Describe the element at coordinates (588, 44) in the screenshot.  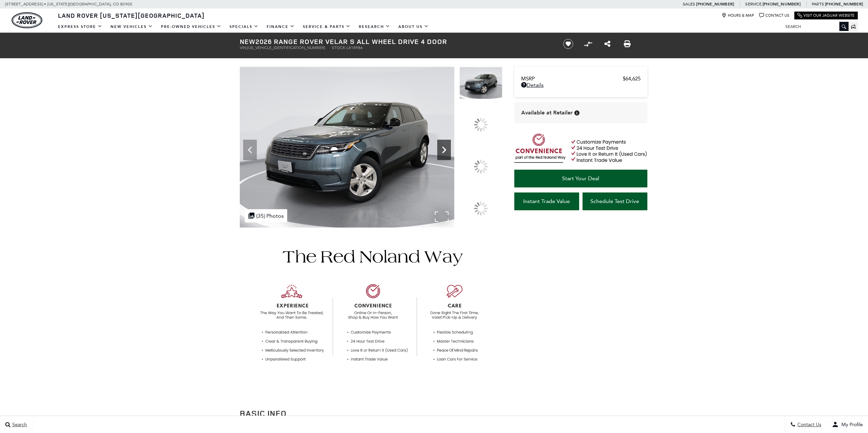
I see `button: Compare vehicle` at that location.